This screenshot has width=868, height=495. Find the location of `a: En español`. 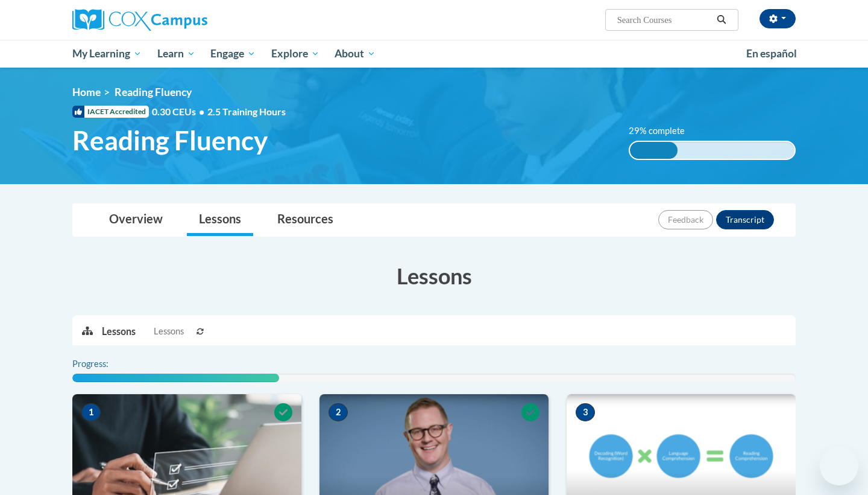

a: En español is located at coordinates (771, 54).